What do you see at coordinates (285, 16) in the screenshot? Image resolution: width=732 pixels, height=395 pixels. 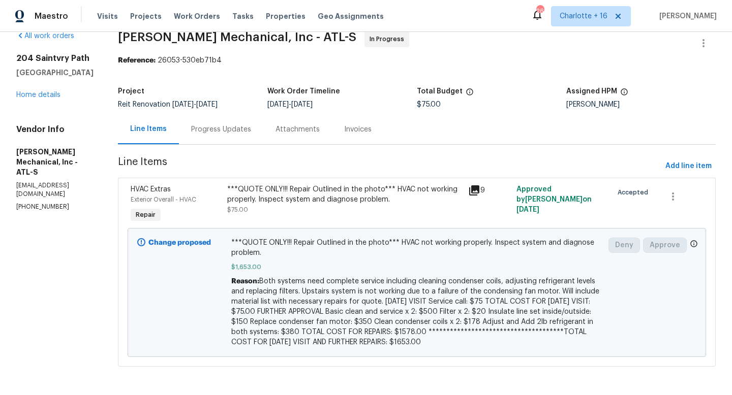 I see `span: Properties` at bounding box center [285, 16].